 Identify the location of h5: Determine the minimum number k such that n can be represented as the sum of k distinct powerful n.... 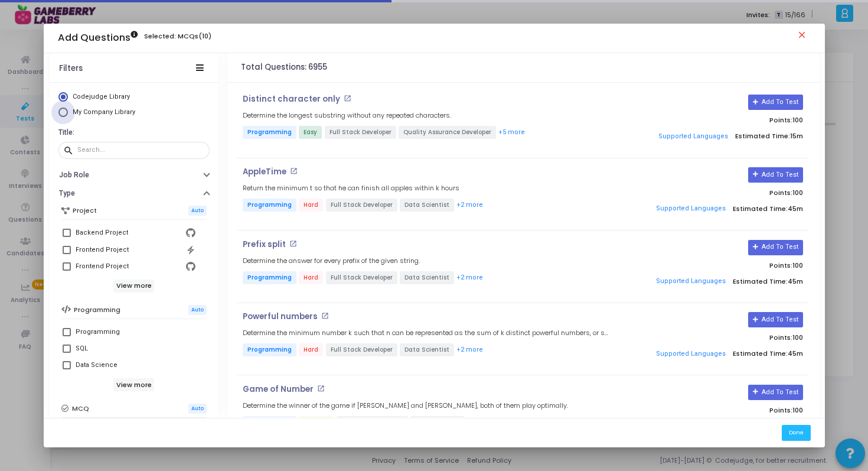
(428, 333).